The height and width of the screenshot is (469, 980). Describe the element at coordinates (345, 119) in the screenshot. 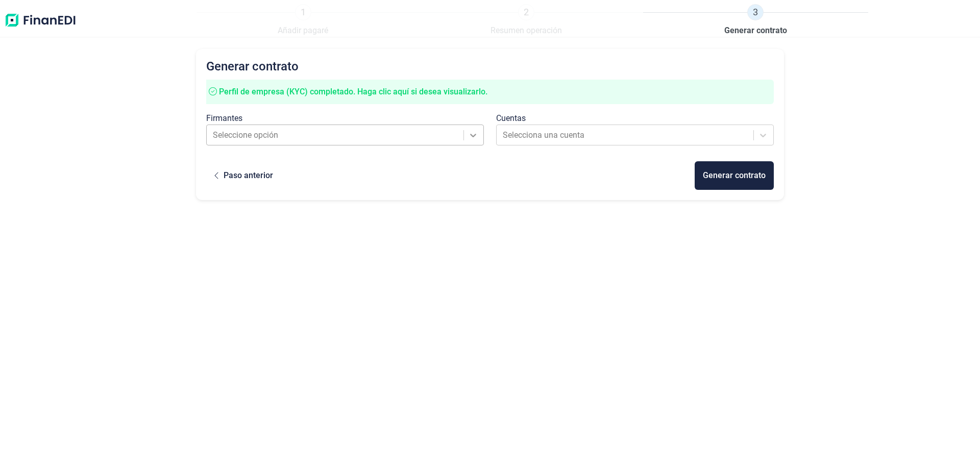

I see `div: Firmantes` at that location.